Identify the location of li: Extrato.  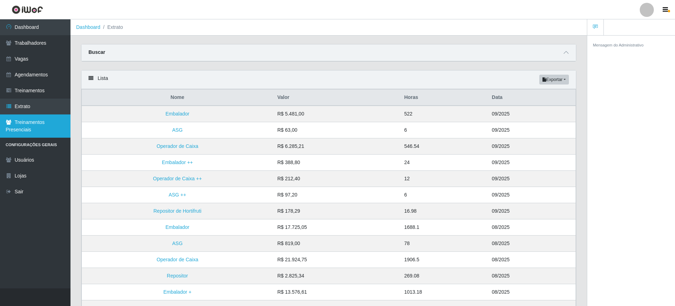
(112, 27).